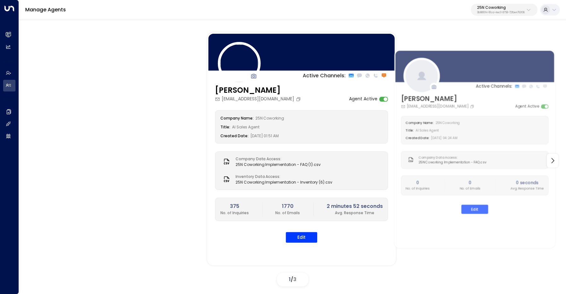  Describe the element at coordinates (355, 206) in the screenshot. I see `h2: 2 minutes 52 seconds` at that location.